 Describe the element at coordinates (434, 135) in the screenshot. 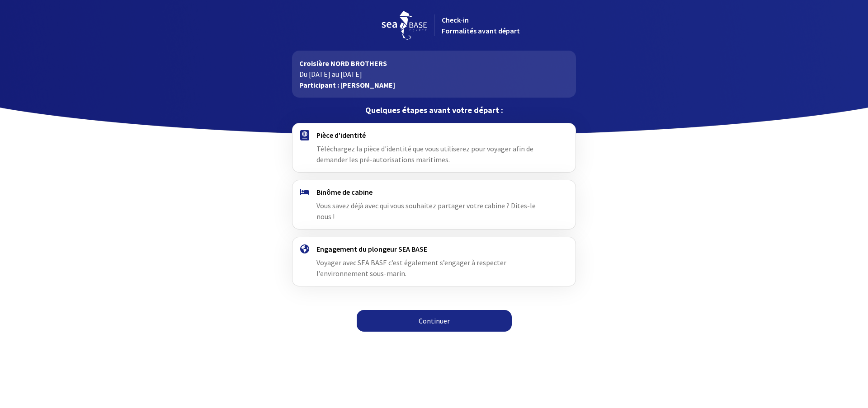

I see `h4: Pièce d'identité` at that location.